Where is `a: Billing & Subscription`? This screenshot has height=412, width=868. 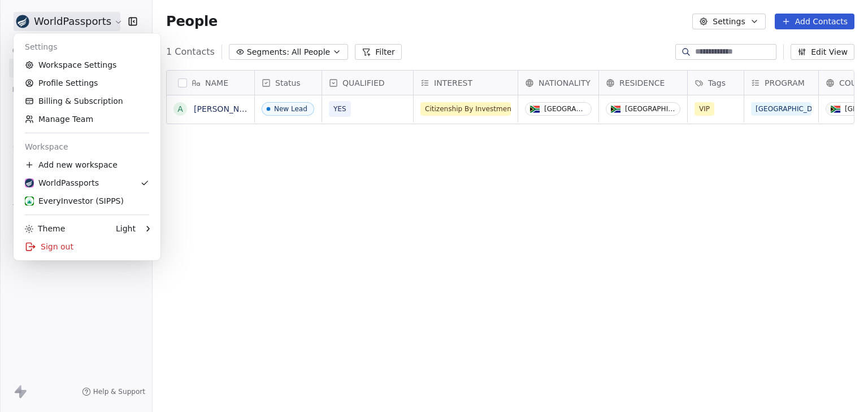 a: Billing & Subscription is located at coordinates (87, 101).